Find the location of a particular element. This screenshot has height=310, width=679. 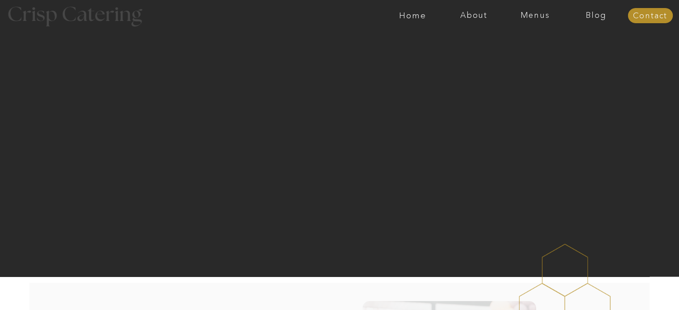

nav: Blog is located at coordinates (596, 16).